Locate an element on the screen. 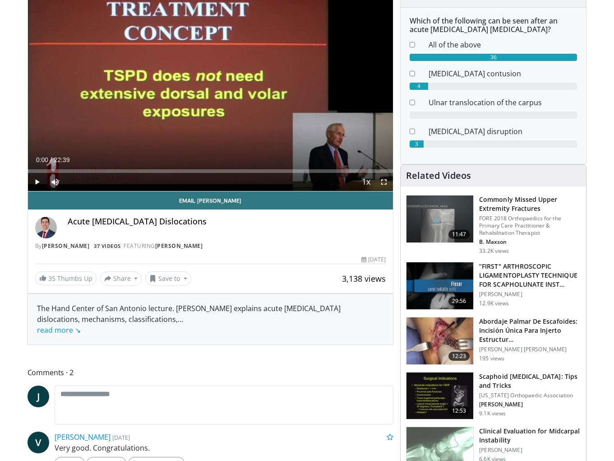 Image resolution: width=614 pixels, height=461 pixels. span: 12:23 is located at coordinates (459, 356).